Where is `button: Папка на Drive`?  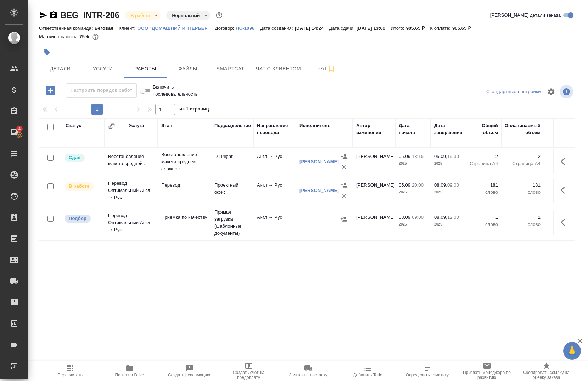
button: Папка на Drive is located at coordinates (129, 371).